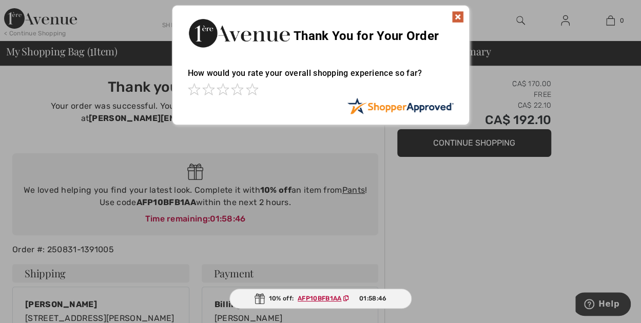 The image size is (641, 323). What do you see at coordinates (458, 17) in the screenshot?
I see `img: x` at bounding box center [458, 17].